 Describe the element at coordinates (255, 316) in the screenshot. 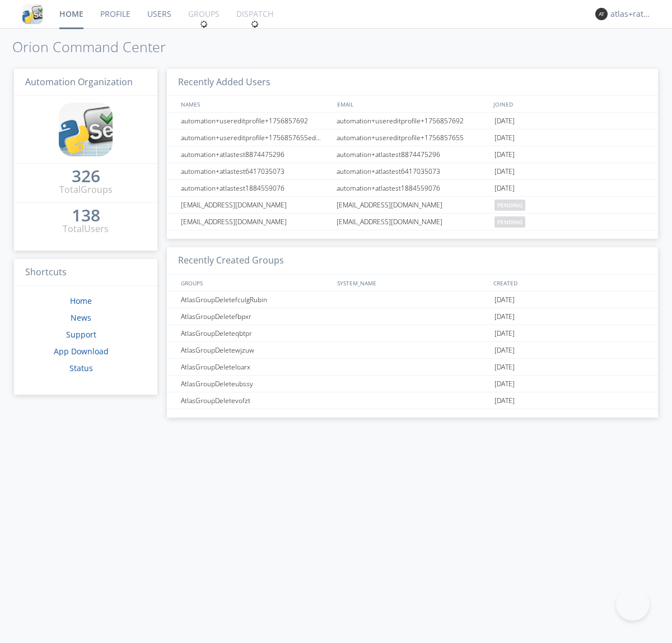

I see `div: AtlasGroupDeletefbpxr` at that location.